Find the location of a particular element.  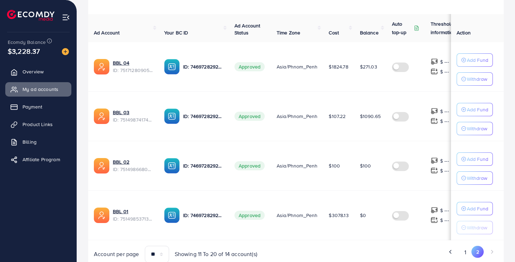

a: BBL 02 is located at coordinates (121, 162).